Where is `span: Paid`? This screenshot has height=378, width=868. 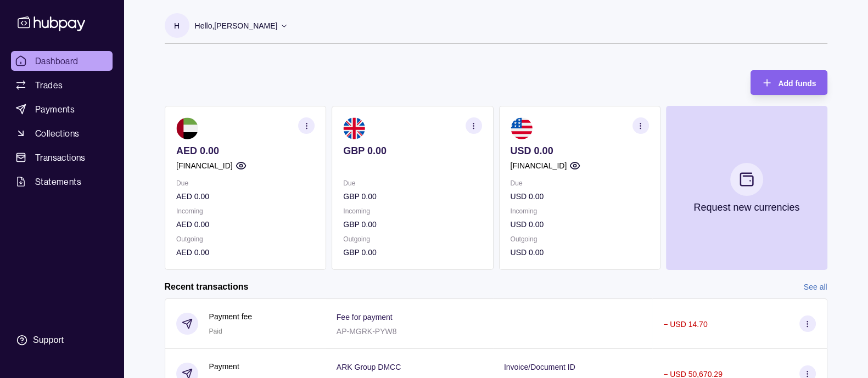
span: Paid is located at coordinates (216, 331).